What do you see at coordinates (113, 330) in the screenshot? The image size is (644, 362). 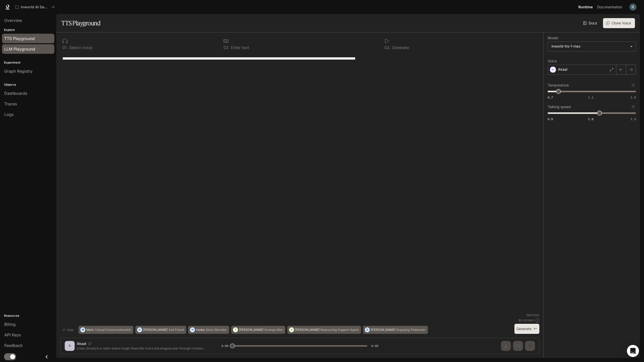 I see `p: Casual Conversationalist` at bounding box center [113, 330].